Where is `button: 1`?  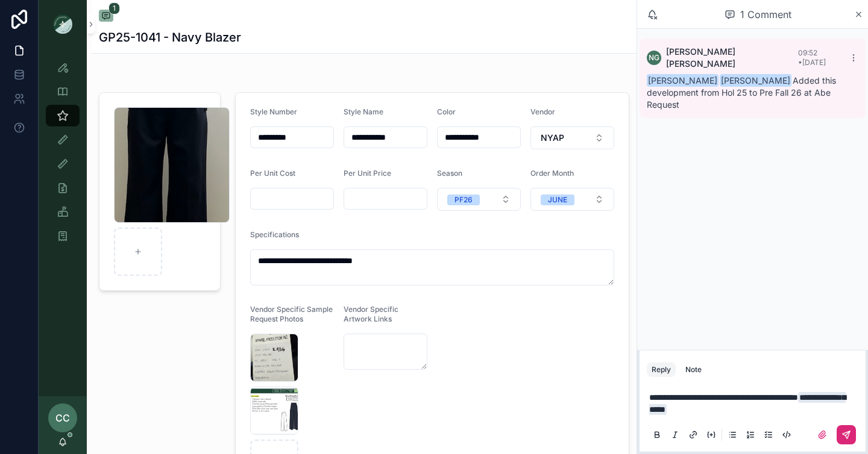
button: 1 is located at coordinates (106, 17).